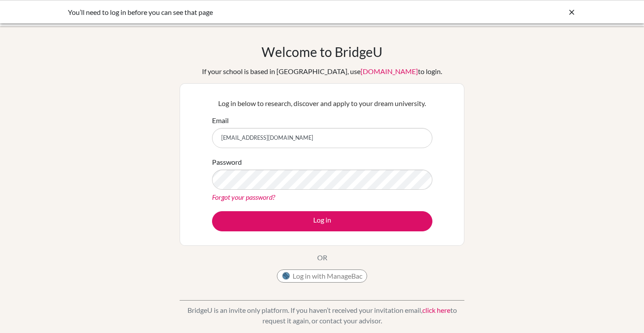 The height and width of the screenshot is (333, 644). I want to click on a: Forgot your password?, so click(244, 197).